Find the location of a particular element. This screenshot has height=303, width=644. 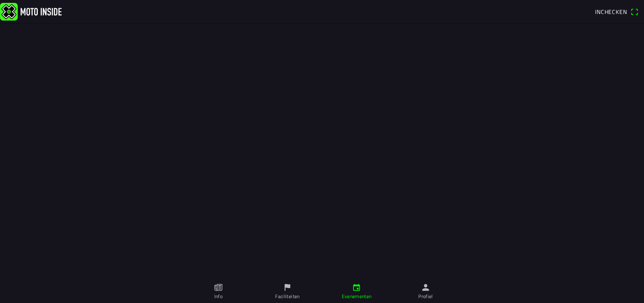

ion-icon: calendar is located at coordinates (356, 288).